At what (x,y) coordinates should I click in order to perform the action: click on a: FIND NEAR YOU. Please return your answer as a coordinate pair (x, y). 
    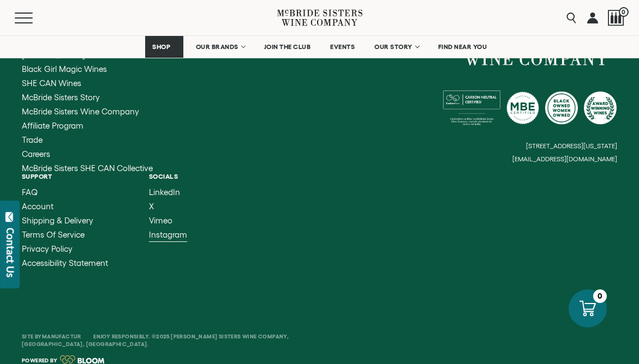
    Looking at the image, I should click on (463, 47).